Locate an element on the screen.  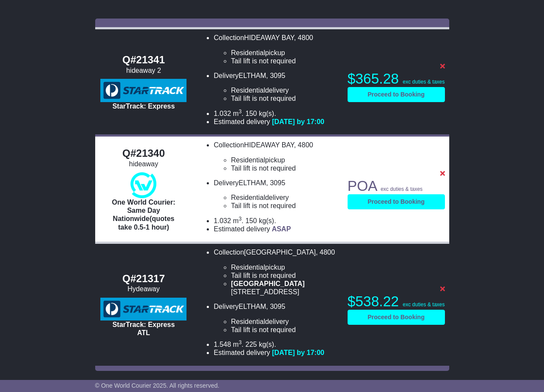
span: StarTrack: Express is located at coordinates (144, 106).